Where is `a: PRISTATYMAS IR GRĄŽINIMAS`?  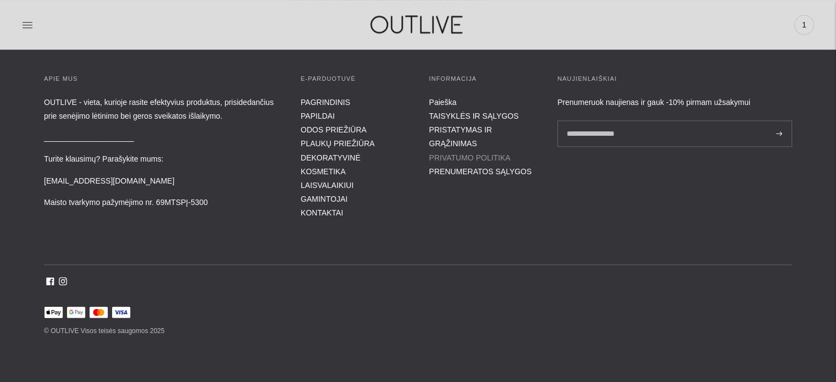
a: PRISTATYMAS IR GRĄŽINIMAS is located at coordinates (460, 136).